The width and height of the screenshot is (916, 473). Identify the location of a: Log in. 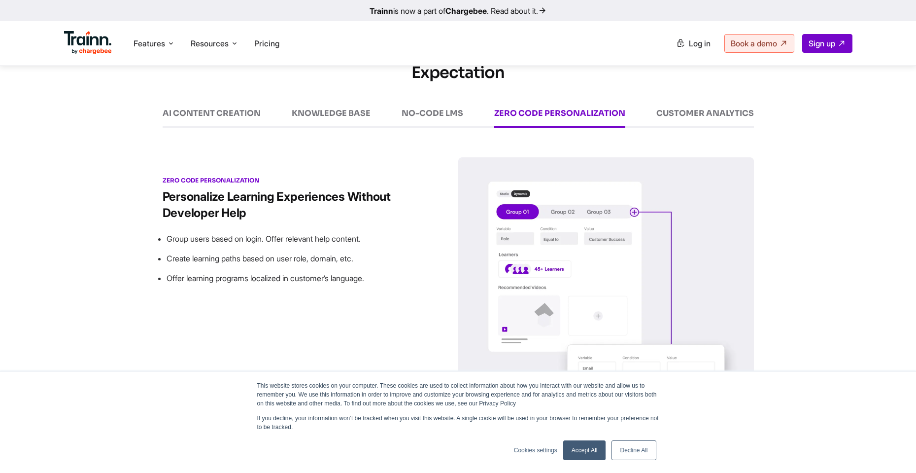
(693, 43).